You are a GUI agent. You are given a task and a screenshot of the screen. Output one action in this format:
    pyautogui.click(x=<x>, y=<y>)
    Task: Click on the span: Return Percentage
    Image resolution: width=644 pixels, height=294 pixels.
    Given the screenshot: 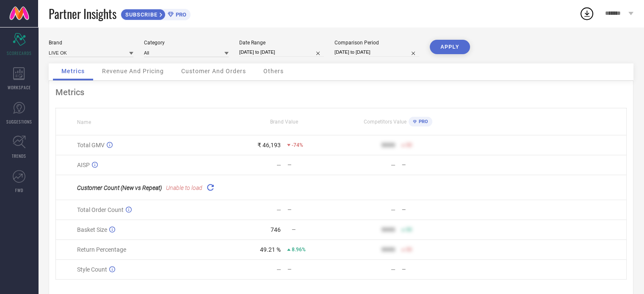 What is the action you would take?
    pyautogui.click(x=102, y=250)
    